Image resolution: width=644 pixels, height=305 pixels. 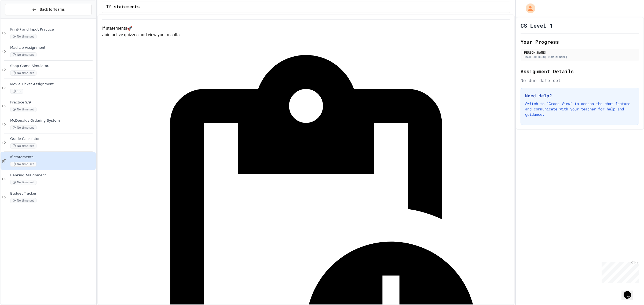 What do you see at coordinates (52, 175) in the screenshot?
I see `span: Banking Assignment` at bounding box center [52, 175].